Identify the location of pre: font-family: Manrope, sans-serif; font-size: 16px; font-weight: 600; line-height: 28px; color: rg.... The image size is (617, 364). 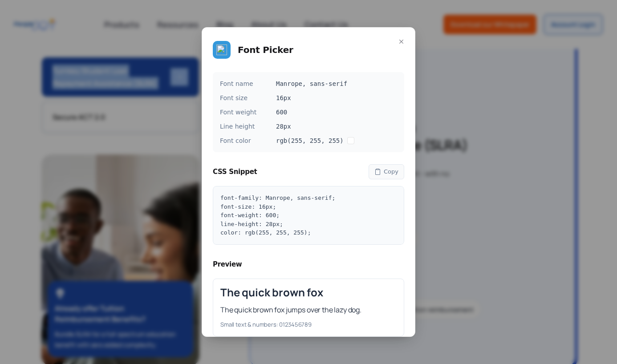
(308, 215).